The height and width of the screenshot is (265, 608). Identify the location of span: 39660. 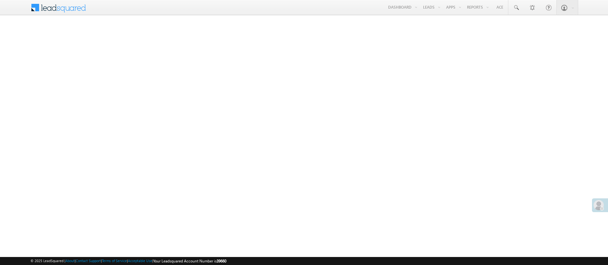
(221, 261).